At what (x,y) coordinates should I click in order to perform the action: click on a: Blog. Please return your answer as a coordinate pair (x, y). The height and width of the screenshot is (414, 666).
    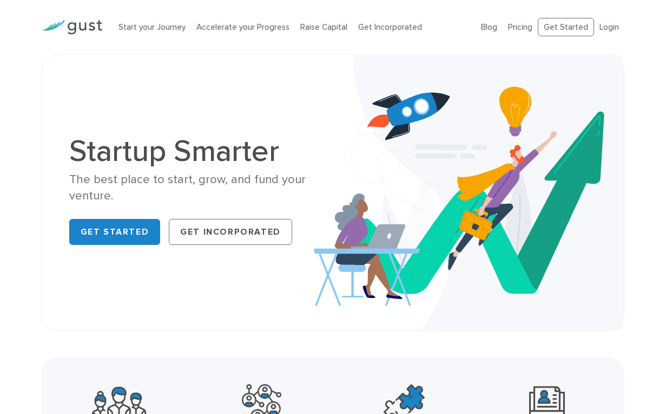
    Looking at the image, I should click on (489, 27).